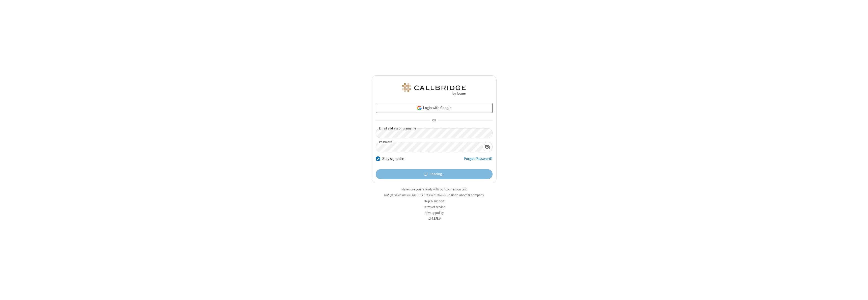 The image size is (868, 300). What do you see at coordinates (434, 89) in the screenshot?
I see `img: QA Selenium DO NOT DELETE OR CHANGE` at bounding box center [434, 89].